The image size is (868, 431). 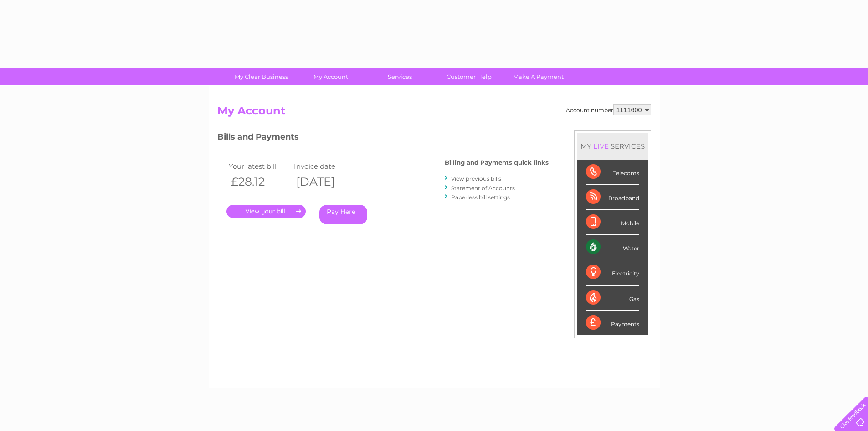 What do you see at coordinates (483, 188) in the screenshot?
I see `a: Statement of Accounts` at bounding box center [483, 188].